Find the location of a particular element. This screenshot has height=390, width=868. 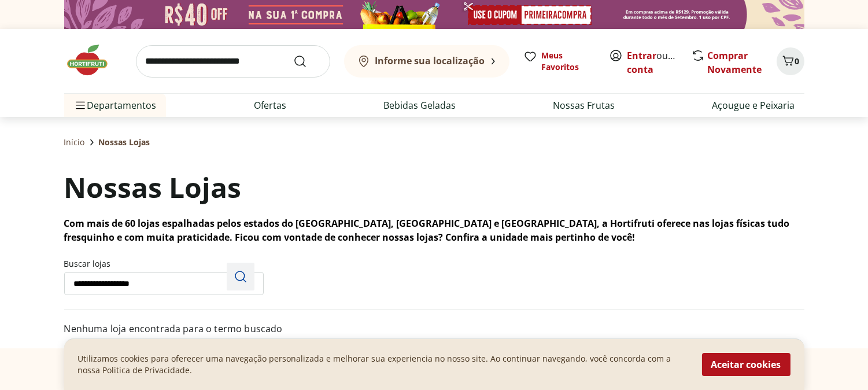

a: Comprar Novamente is located at coordinates (735, 63).